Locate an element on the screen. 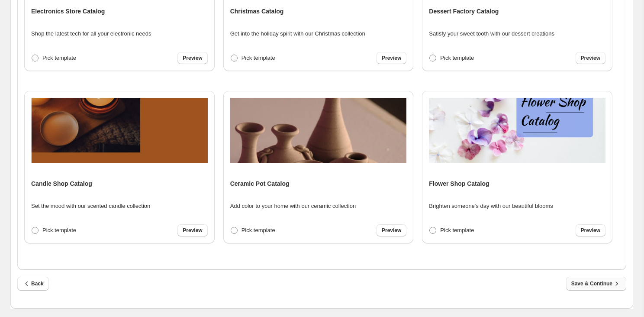 This screenshot has width=644, height=317. button: Back is located at coordinates (33, 283).